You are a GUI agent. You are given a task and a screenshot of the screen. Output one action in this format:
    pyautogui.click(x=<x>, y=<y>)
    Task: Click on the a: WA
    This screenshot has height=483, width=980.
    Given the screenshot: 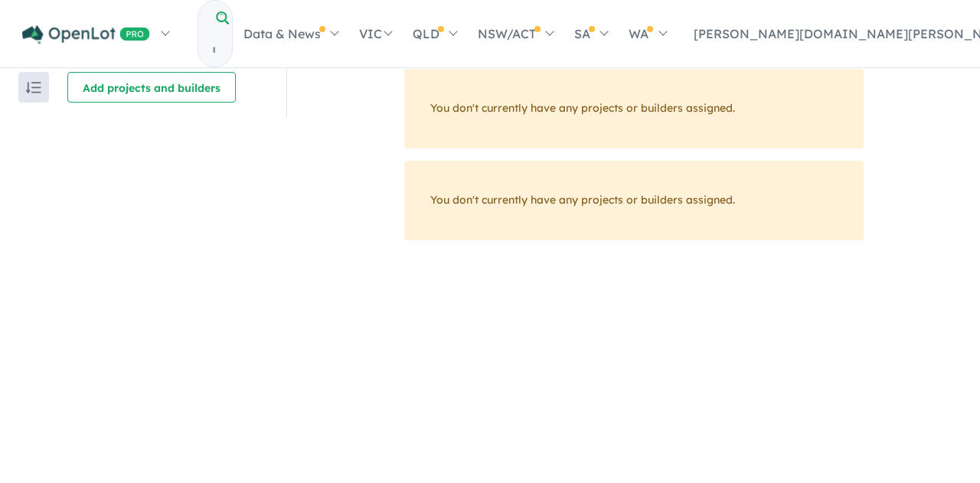 What is the action you would take?
    pyautogui.click(x=647, y=34)
    